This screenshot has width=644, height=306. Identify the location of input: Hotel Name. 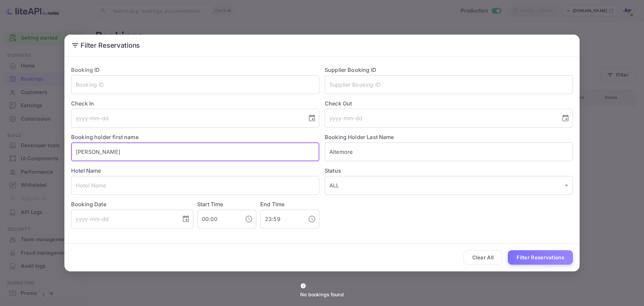
(195, 185).